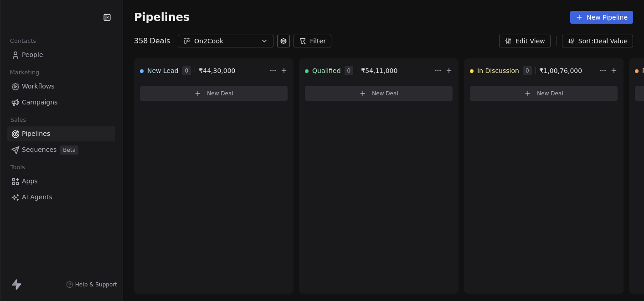 The width and height of the screenshot is (644, 301). What do you see at coordinates (39, 150) in the screenshot?
I see `span: Sequences` at bounding box center [39, 150].